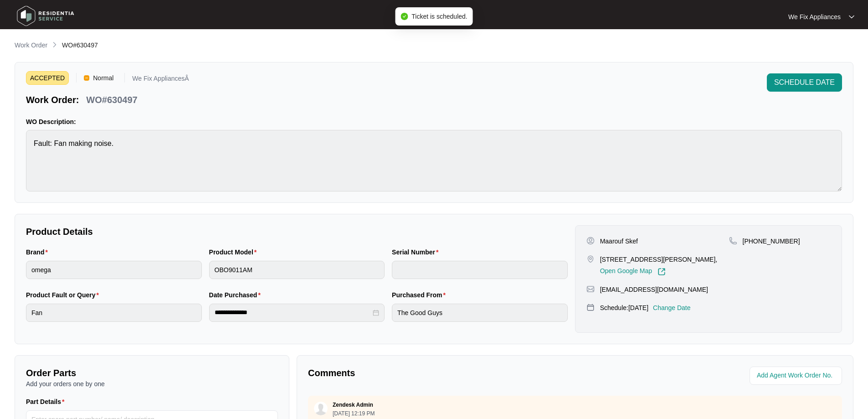 The image size is (868, 419). What do you see at coordinates (114, 270) in the screenshot?
I see `input: Brand` at bounding box center [114, 270].